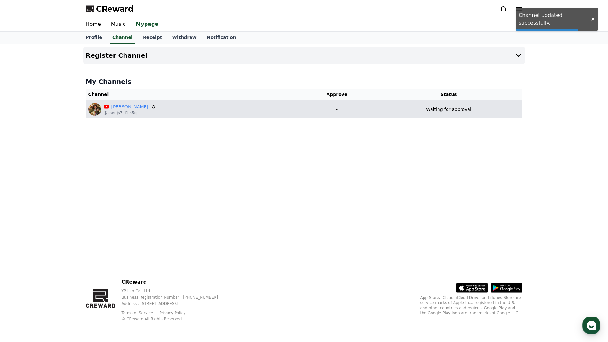 This screenshot has height=342, width=608. Describe the element at coordinates (222, 38) in the screenshot. I see `a: Notification` at that location.